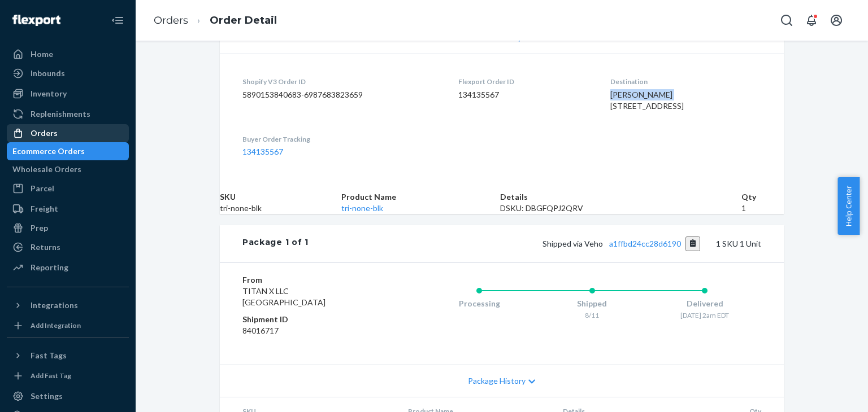  Describe the element at coordinates (341, 139) in the screenshot. I see `dt: Buyer Order Tracking` at that location.